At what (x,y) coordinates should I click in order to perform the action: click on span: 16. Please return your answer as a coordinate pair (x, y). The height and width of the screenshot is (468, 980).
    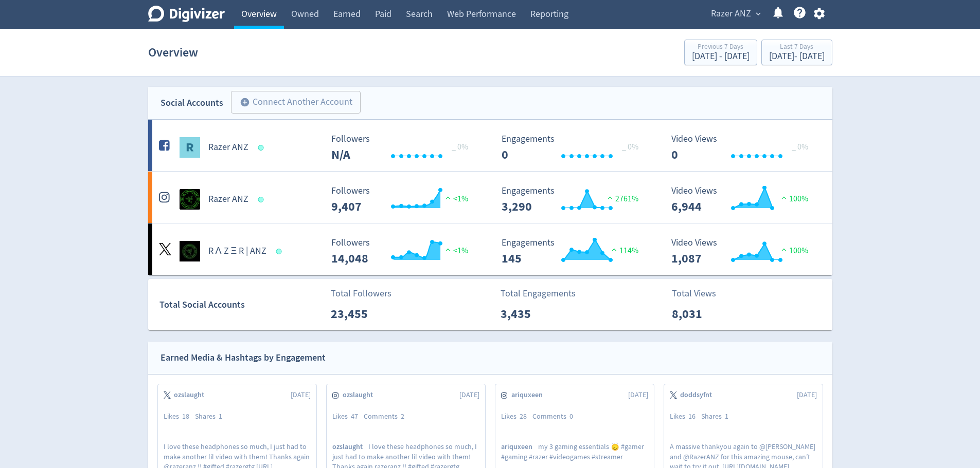
    Looking at the image, I should click on (692, 417).